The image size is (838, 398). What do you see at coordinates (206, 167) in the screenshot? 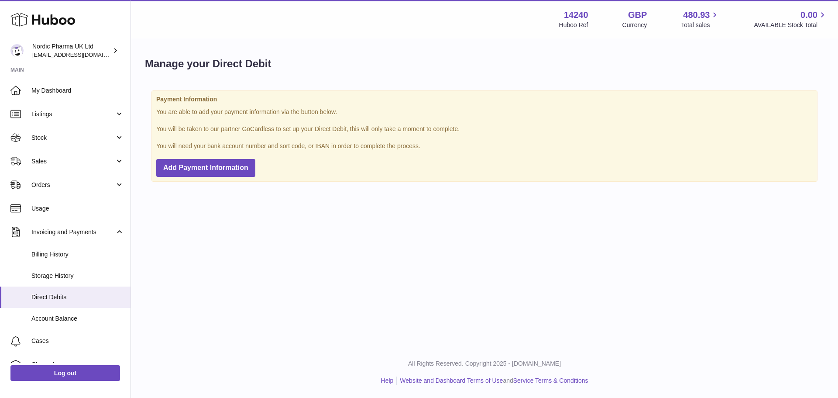
I see `span: Add Payment Information` at bounding box center [206, 167].